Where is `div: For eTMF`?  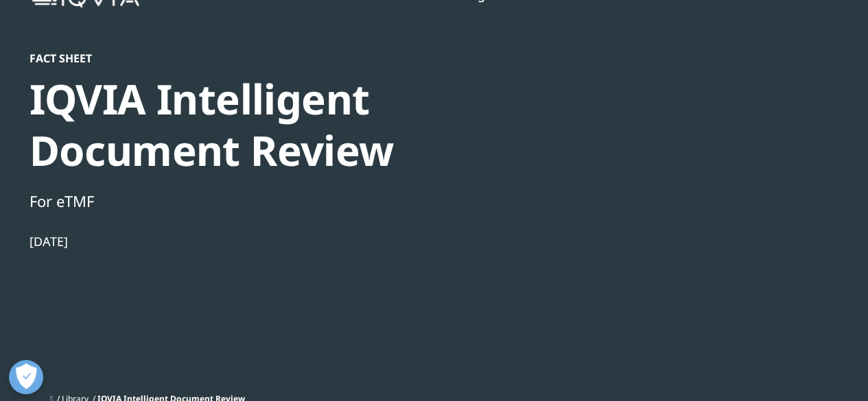
div: For eTMF is located at coordinates (265, 200).